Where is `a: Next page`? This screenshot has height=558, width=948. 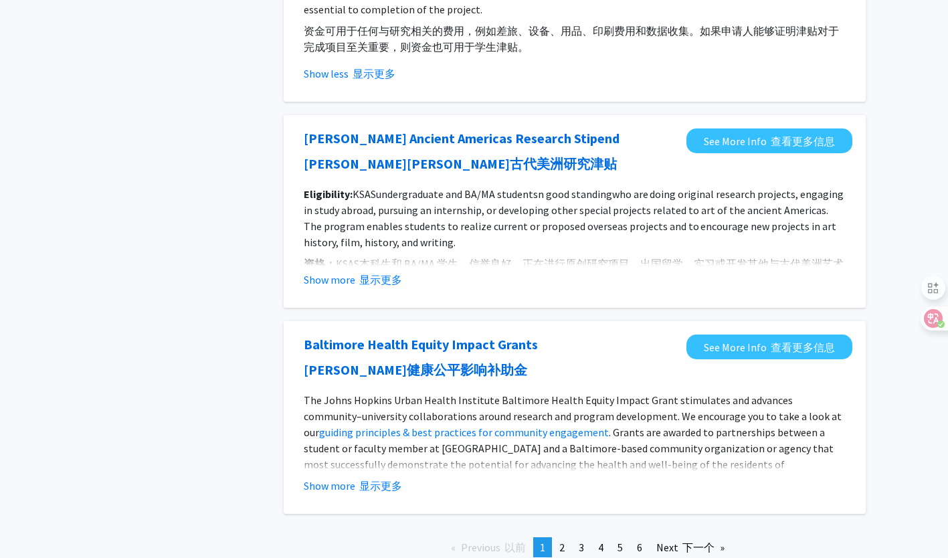
a: Next page is located at coordinates (691, 547).